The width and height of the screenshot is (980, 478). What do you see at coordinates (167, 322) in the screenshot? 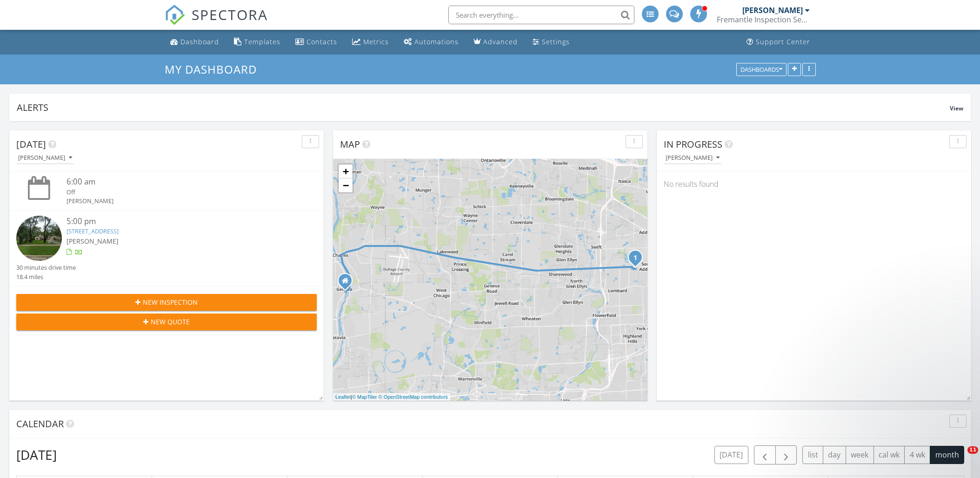
I see `button: New Quote` at bounding box center [167, 322].